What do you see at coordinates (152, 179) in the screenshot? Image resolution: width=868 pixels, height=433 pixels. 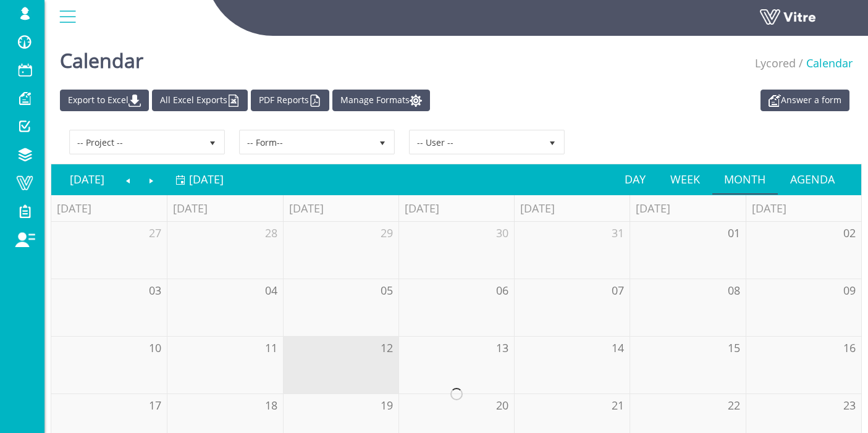 I see `a: Next` at bounding box center [152, 179].